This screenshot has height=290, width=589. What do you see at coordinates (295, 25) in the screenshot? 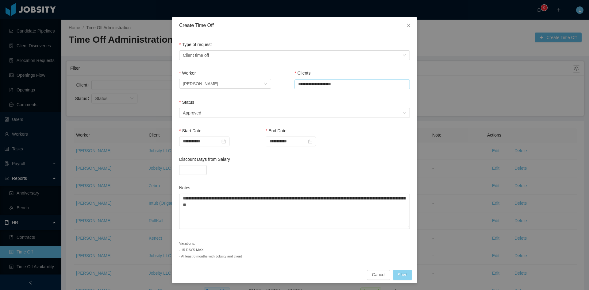
I see `div: Create Time Off` at bounding box center [295, 25].